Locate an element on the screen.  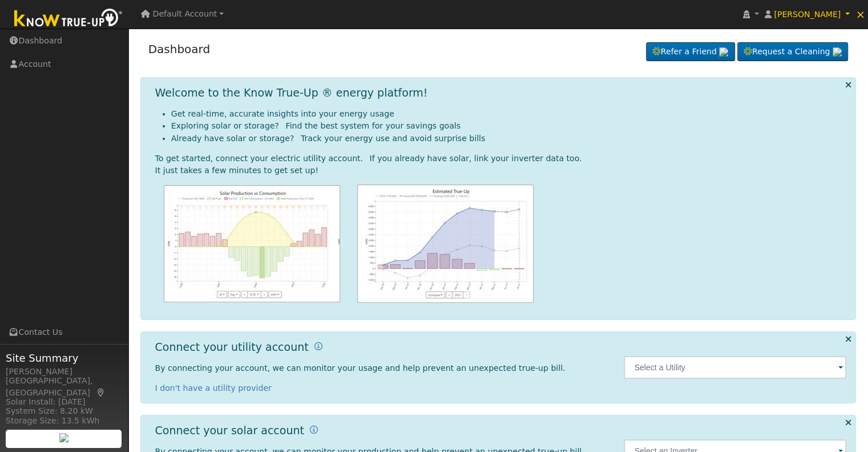
a: Dashboard is located at coordinates (179, 49).